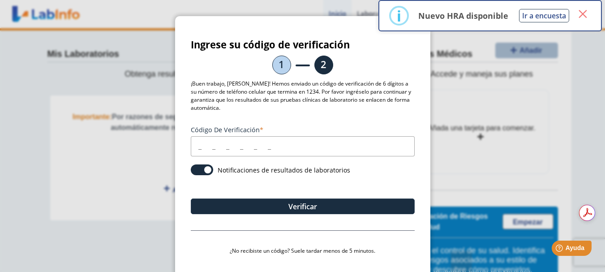  Describe the element at coordinates (399, 16) in the screenshot. I see `div: i` at that location.